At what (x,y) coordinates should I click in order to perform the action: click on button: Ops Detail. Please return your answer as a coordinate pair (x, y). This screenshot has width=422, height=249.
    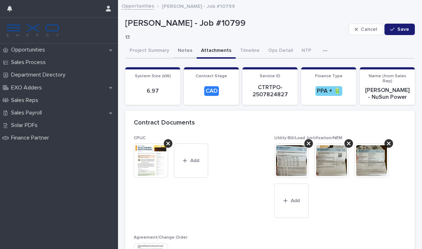
    Looking at the image, I should click on (280, 51).